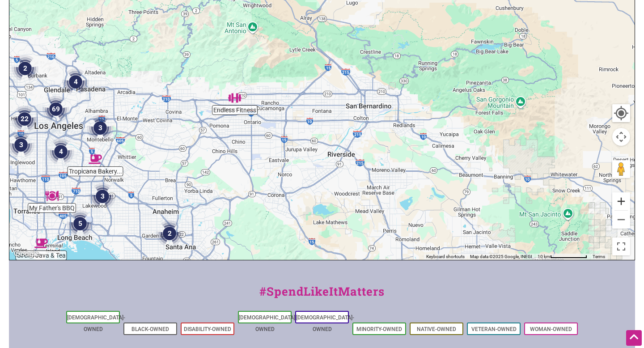 Image resolution: width=644 pixels, height=348 pixels. What do you see at coordinates (446, 257) in the screenshot?
I see `button: Keyboard shortcuts` at bounding box center [446, 257].